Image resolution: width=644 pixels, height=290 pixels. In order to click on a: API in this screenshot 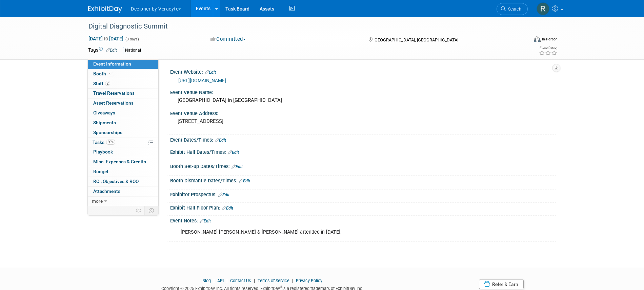, I will do `click(220, 280)`.